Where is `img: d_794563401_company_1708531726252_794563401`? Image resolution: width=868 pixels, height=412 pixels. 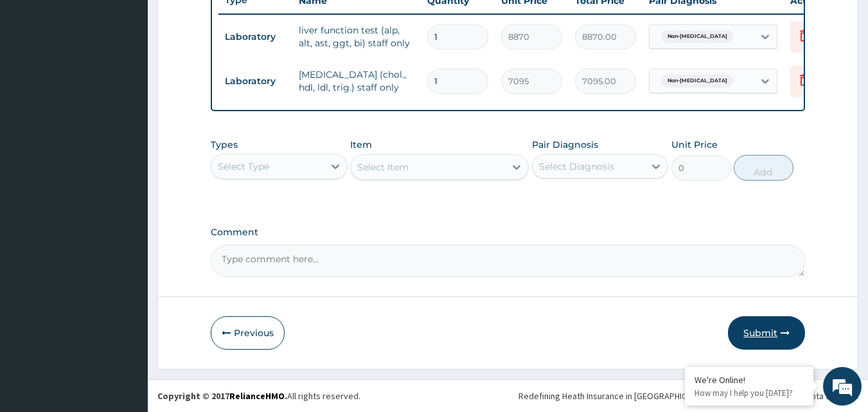
img: d_794563401_company_1708531726252_794563401 is located at coordinates (38, 80).